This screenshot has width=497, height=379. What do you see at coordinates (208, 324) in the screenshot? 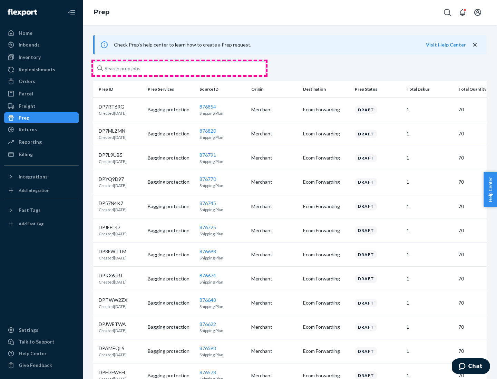
I see `a: 876622` at bounding box center [208, 324].